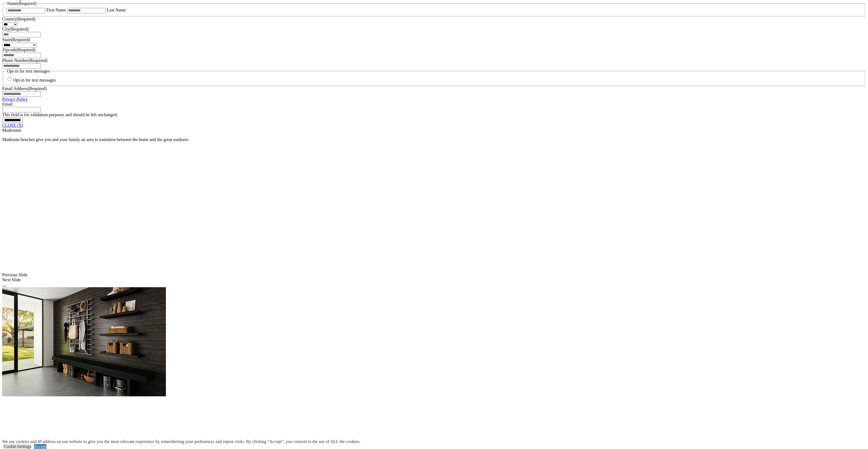 The width and height of the screenshot is (868, 449). I want to click on label: Email, so click(8, 104).